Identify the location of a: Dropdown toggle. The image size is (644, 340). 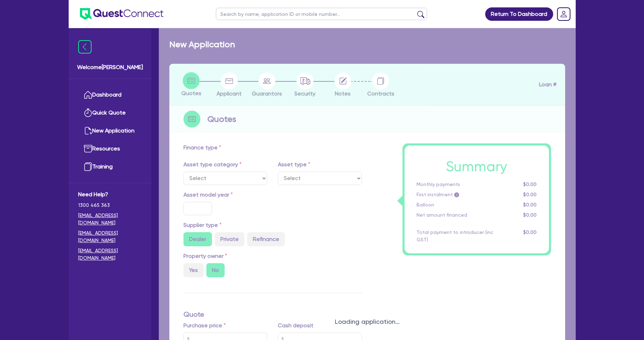
(564, 14).